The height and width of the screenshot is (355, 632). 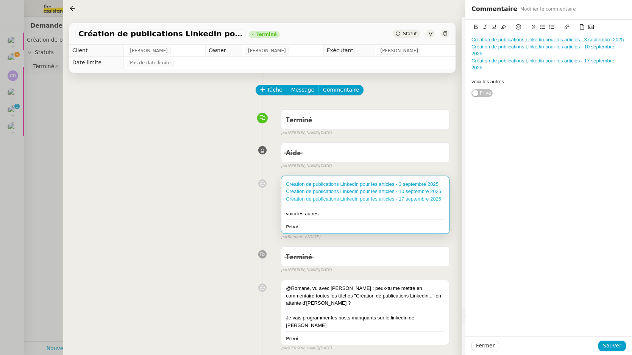 What do you see at coordinates (293, 153) in the screenshot?
I see `span: Aide` at bounding box center [293, 153].